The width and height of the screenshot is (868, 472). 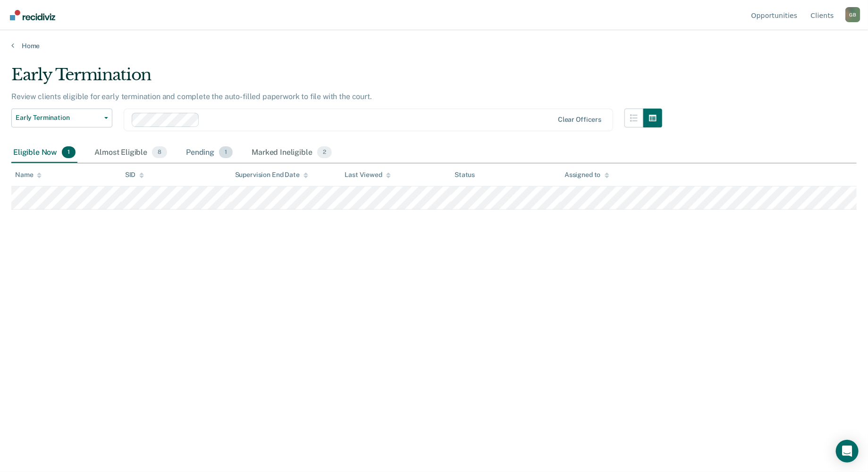 I want to click on div: Early Termination, so click(x=336, y=78).